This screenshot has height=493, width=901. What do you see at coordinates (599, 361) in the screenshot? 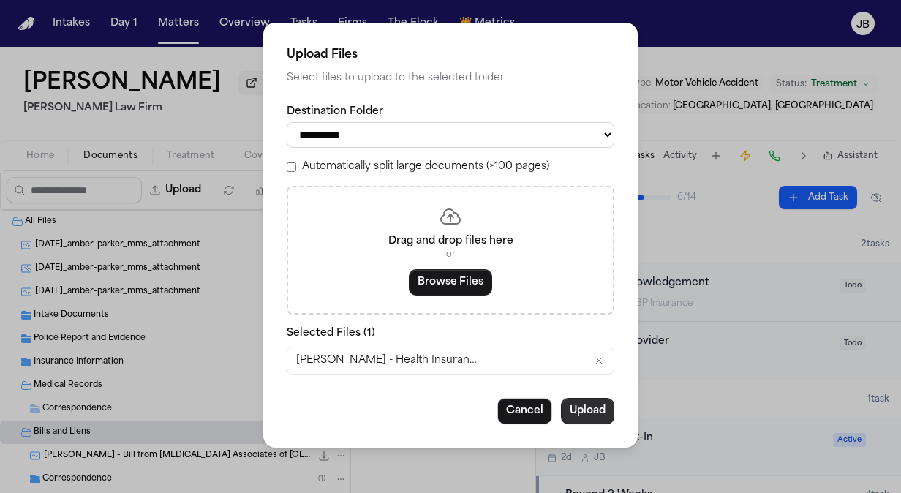
I see `button: Remove A. Parker - Health Insurane Claim Form.pdf` at bounding box center [599, 361].